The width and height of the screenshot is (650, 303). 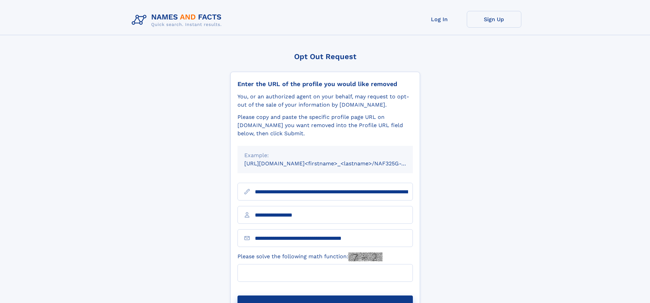 What do you see at coordinates (439, 19) in the screenshot?
I see `a: Log In` at bounding box center [439, 19].